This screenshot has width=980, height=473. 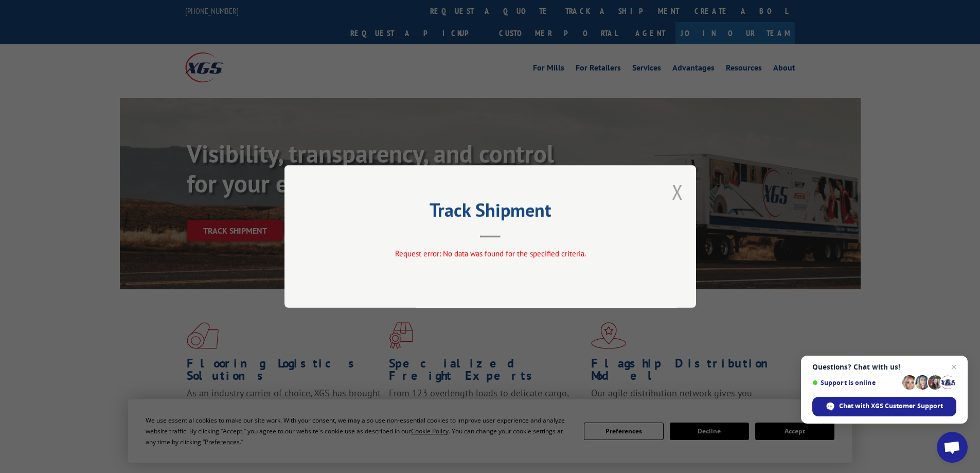 I want to click on div: Open chat, so click(x=952, y=447).